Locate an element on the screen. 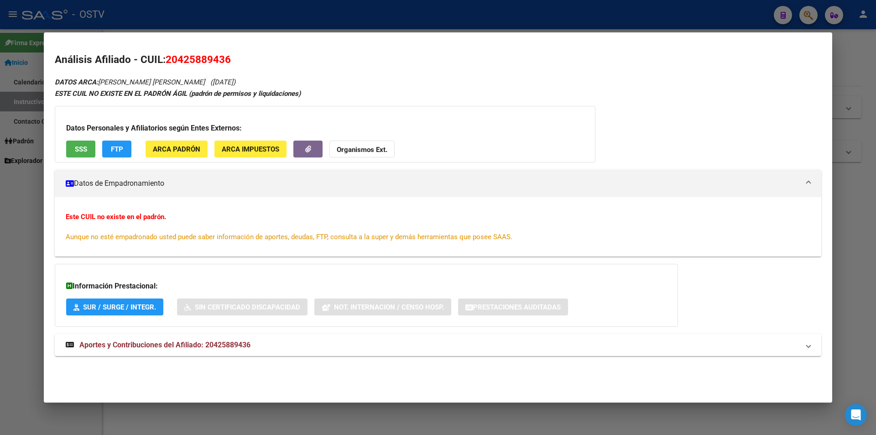 The height and width of the screenshot is (435, 876). div: Datos de Empadronamiento is located at coordinates (438, 227).